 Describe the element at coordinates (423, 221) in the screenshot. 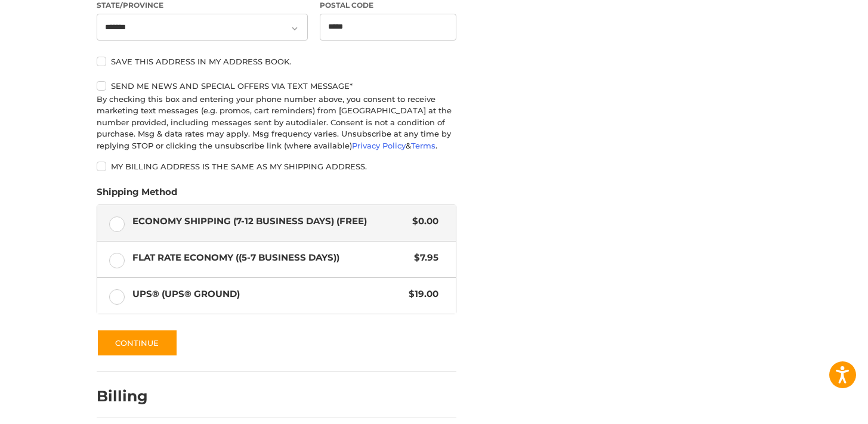

I see `span: $0.00` at that location.